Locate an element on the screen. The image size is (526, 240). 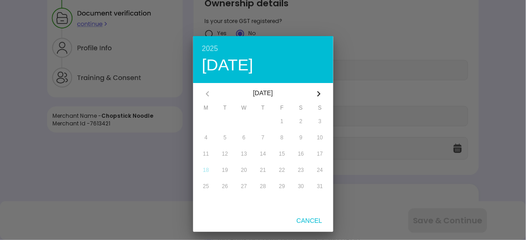
span: 25 is located at coordinates (206, 187).